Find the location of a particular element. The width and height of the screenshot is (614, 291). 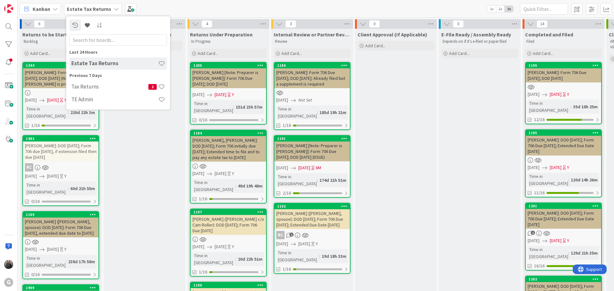

span: Completed and Filed is located at coordinates (549, 35).